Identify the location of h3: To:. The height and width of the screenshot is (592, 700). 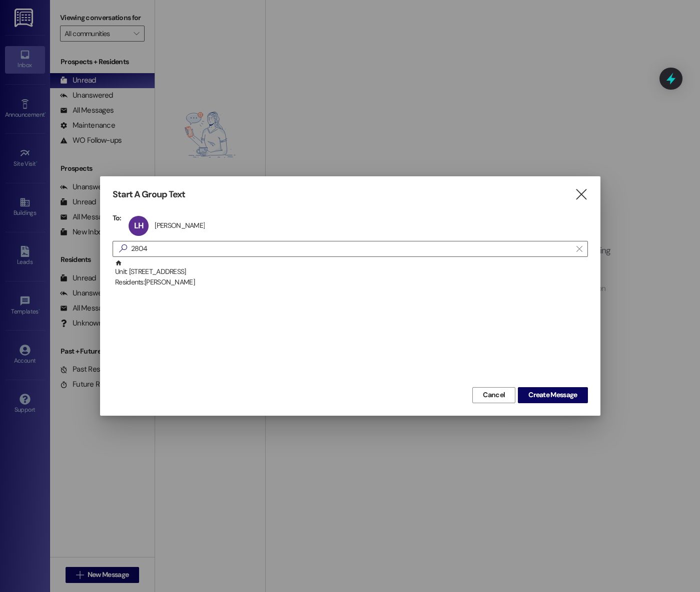
(117, 218).